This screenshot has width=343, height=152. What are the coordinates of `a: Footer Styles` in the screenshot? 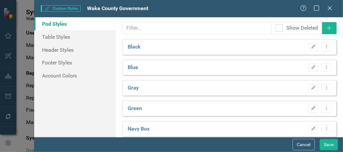 It's located at (75, 62).